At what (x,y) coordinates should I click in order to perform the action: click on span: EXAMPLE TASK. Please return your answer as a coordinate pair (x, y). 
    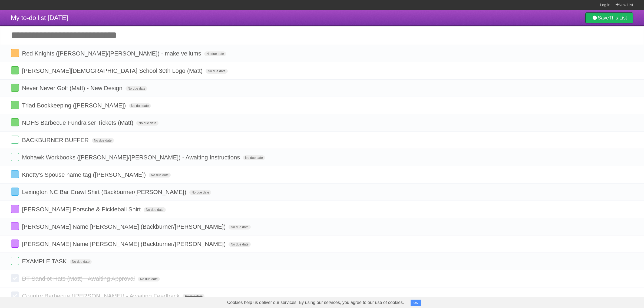
    Looking at the image, I should click on (45, 261).